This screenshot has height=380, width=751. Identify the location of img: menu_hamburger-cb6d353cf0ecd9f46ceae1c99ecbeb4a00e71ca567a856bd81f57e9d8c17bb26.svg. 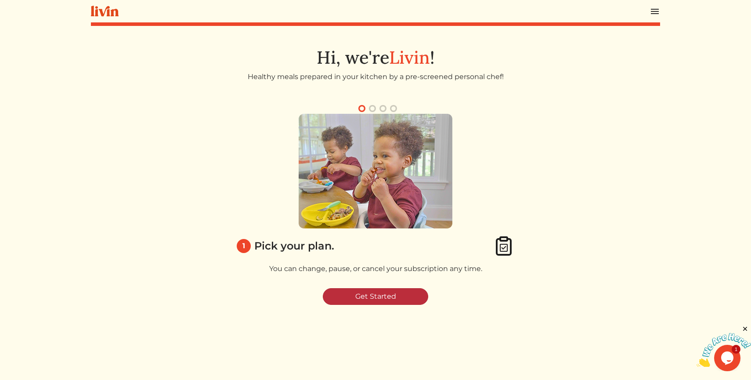
(655, 11).